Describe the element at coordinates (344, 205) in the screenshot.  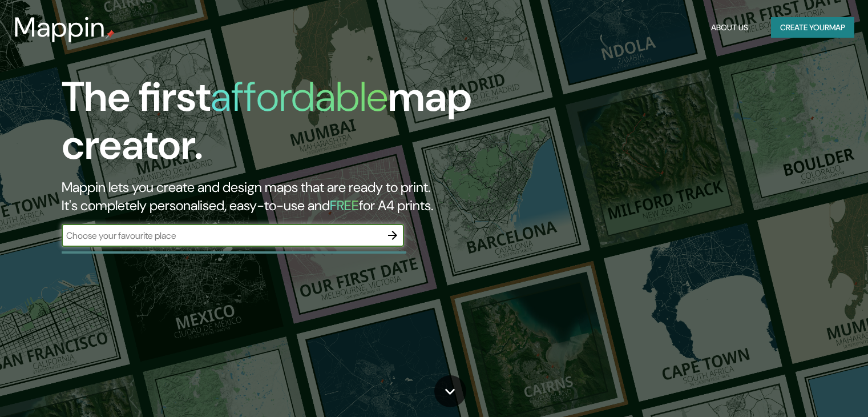
I see `h5: FREE` at that location.